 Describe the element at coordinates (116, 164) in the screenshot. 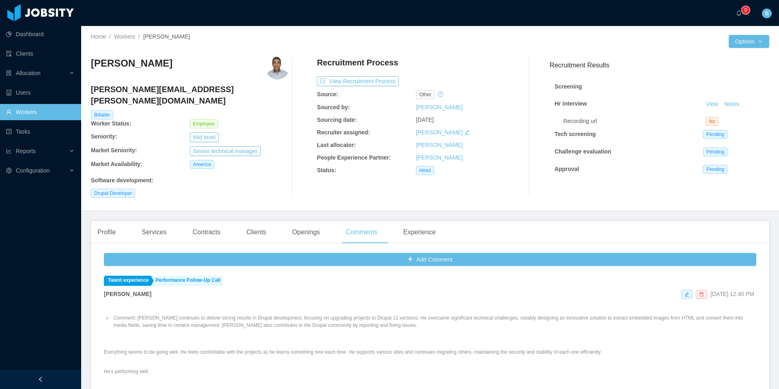

I see `b: Market Availability:` at that location.